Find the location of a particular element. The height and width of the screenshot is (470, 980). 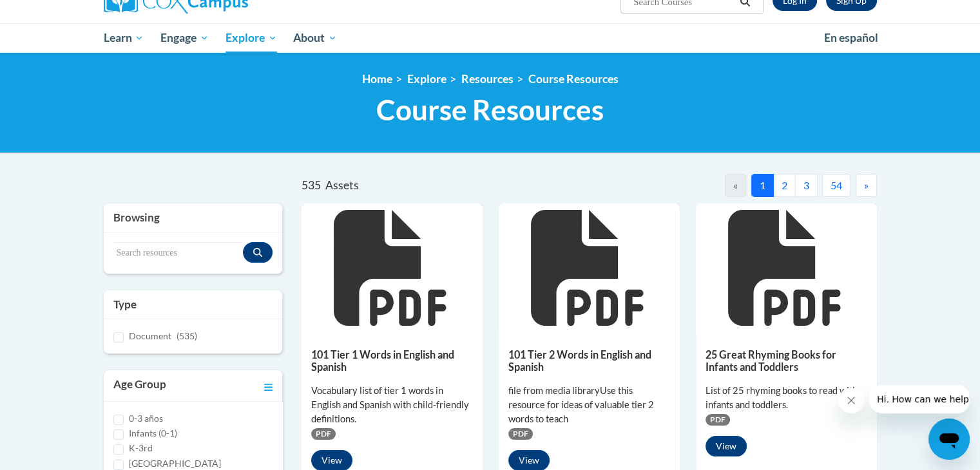

h5: 25 Great Rhyming Books for Infants and Toddlers is located at coordinates (786, 361).